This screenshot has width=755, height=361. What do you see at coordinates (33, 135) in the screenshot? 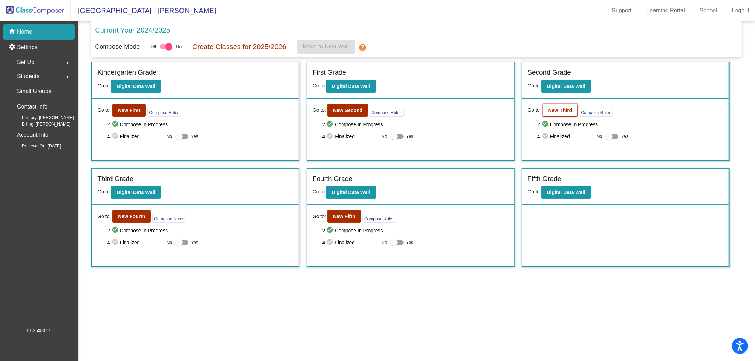
I see `p: Account Info` at bounding box center [33, 135].